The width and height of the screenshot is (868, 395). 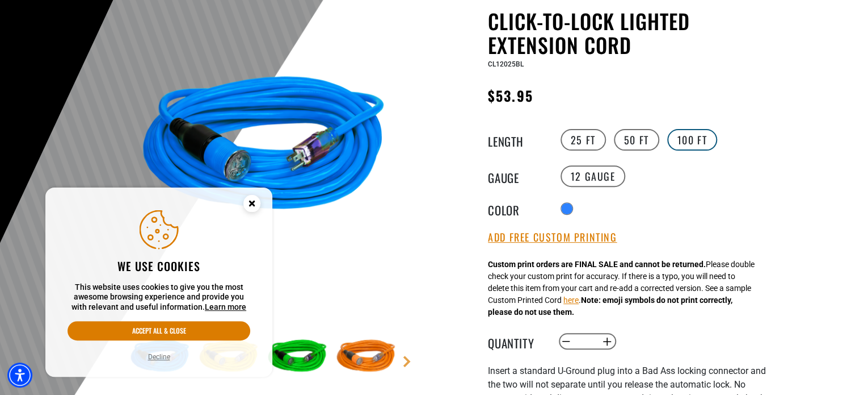 What do you see at coordinates (159, 282) in the screenshot?
I see `aside: Cookie Consent` at bounding box center [159, 282].